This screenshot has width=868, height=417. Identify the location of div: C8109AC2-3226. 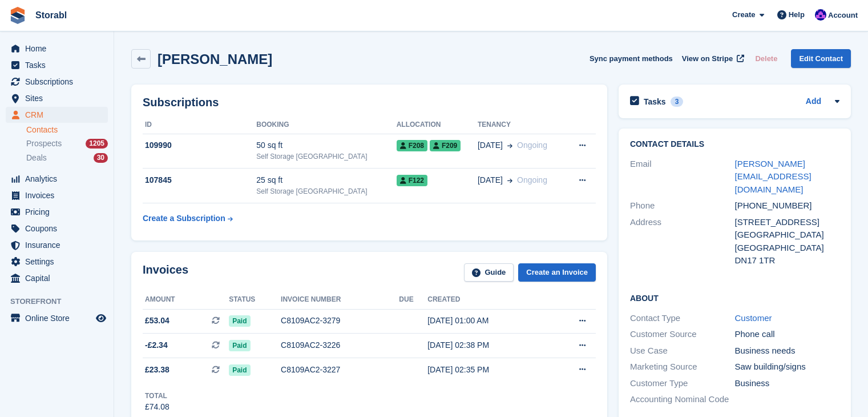
(340, 344).